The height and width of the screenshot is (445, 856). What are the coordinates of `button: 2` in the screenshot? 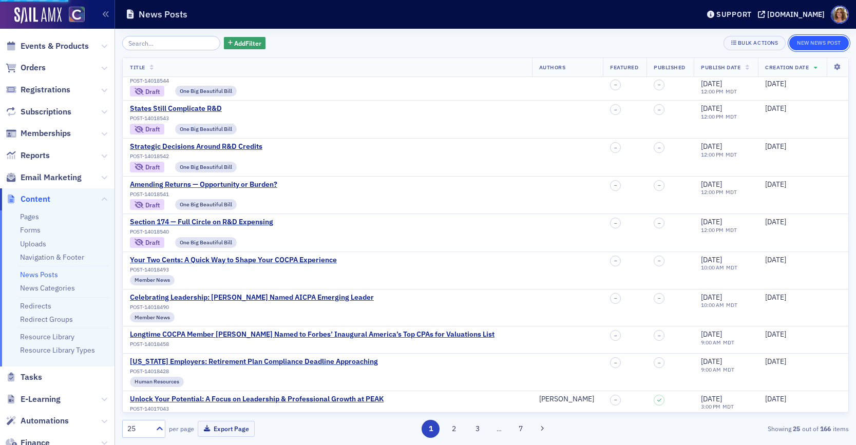 It's located at (454, 429).